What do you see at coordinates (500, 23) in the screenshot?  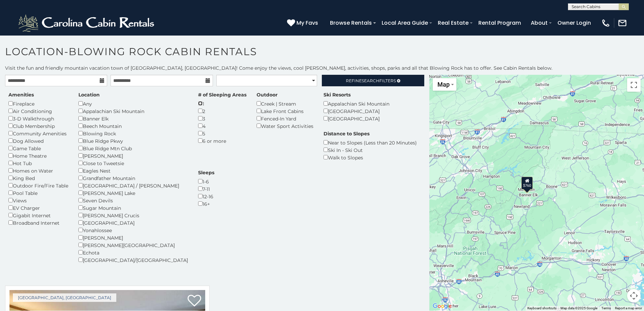 I see `a: Rental Program` at bounding box center [500, 23].